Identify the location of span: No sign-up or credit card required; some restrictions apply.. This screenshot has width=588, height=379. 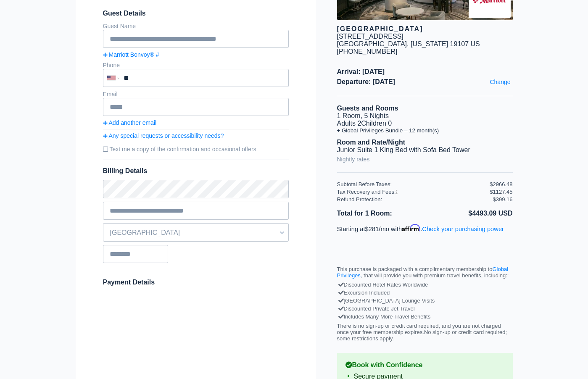
(422, 335).